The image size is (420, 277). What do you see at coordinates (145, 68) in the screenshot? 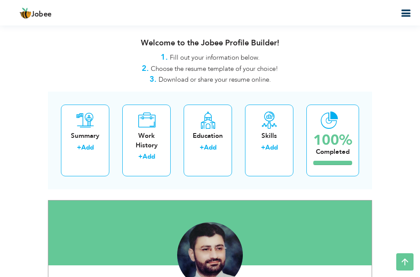
I see `strong: 2.` at bounding box center [145, 68].